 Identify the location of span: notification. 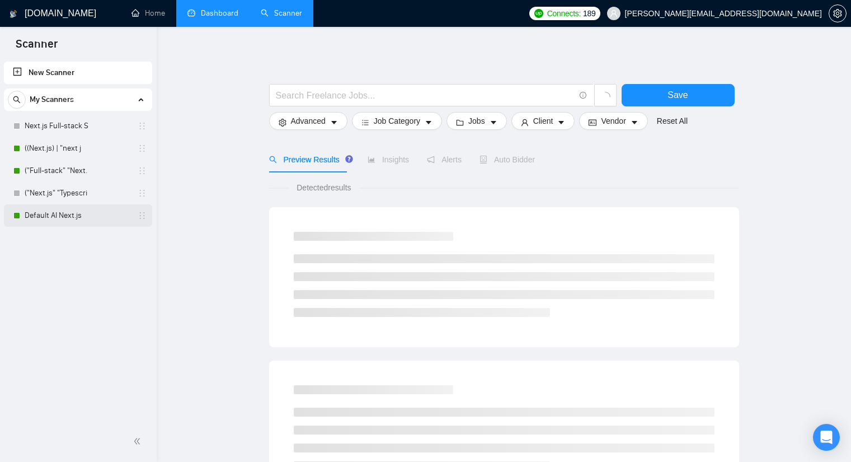
(431, 159).